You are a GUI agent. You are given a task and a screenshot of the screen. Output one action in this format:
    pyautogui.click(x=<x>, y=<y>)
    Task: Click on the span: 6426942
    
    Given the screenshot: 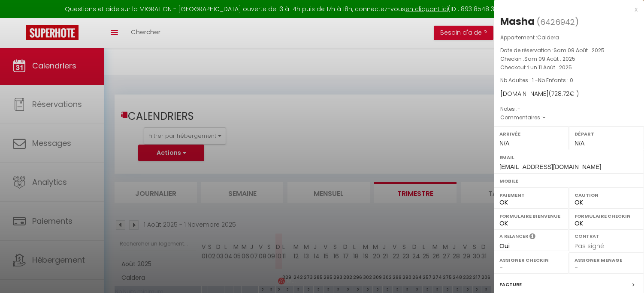 What is the action you would take?
    pyautogui.click(x=557, y=22)
    